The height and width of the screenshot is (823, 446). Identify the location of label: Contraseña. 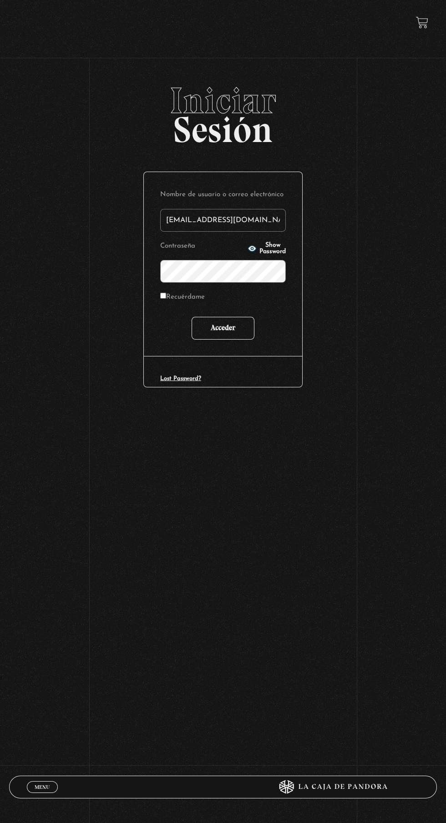
(203, 246).